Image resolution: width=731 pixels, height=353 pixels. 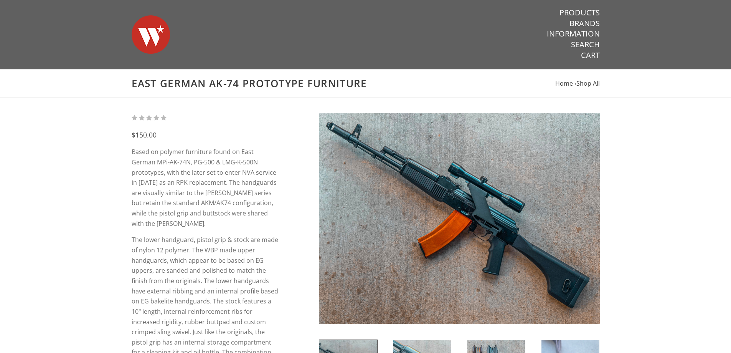 I want to click on img: Warsaw Wood Co., so click(x=151, y=35).